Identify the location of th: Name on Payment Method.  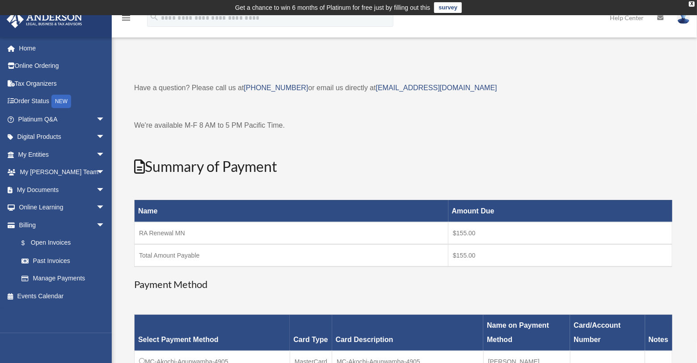
(526, 333).